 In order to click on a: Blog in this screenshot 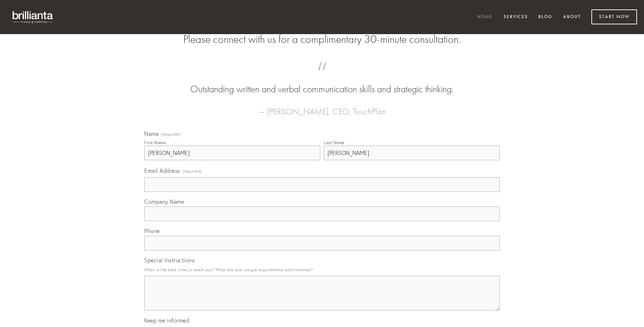, I will do `click(545, 17)`.